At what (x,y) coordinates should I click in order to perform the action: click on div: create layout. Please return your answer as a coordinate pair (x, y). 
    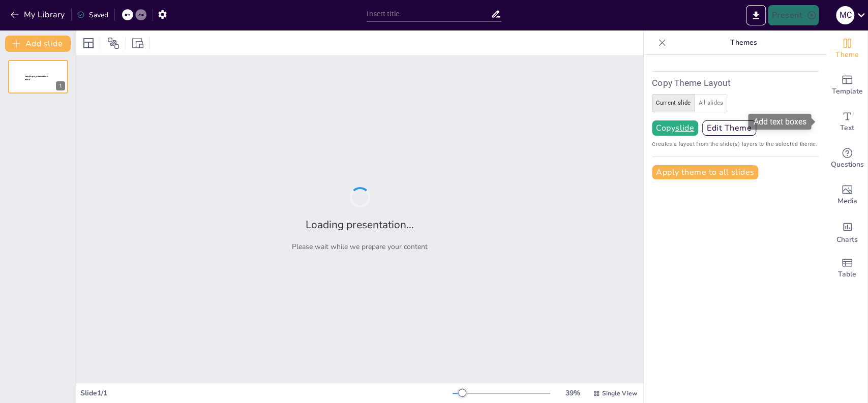
    Looking at the image, I should click on (735, 103).